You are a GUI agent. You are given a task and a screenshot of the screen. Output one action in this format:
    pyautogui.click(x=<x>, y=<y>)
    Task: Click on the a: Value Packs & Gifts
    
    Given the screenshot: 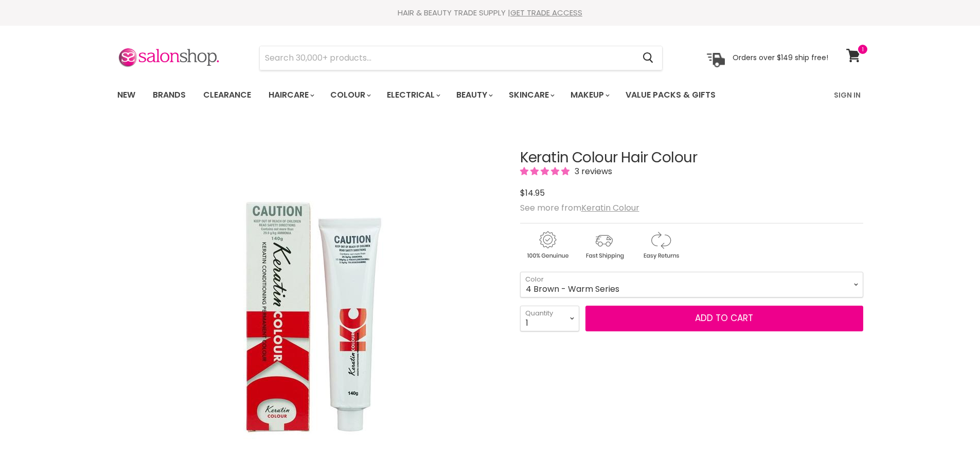 What is the action you would take?
    pyautogui.click(x=671, y=95)
    